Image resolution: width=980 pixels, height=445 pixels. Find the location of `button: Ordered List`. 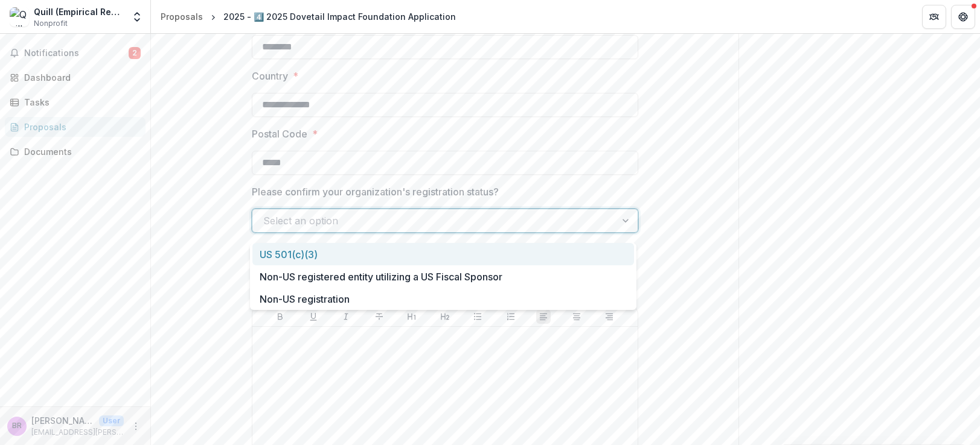

button: Ordered List is located at coordinates (511, 317).